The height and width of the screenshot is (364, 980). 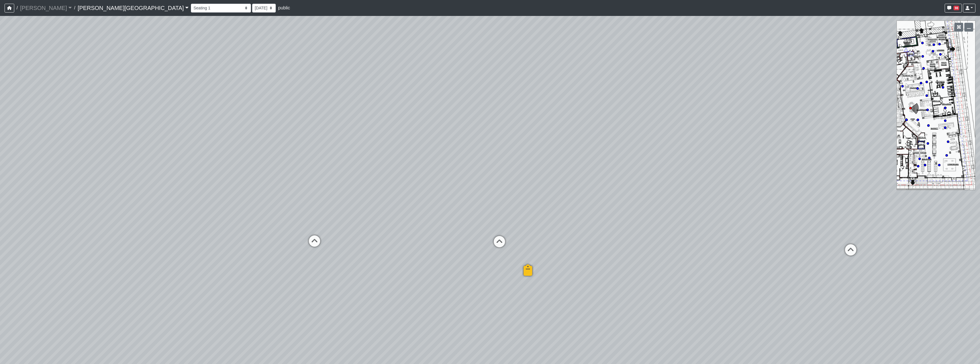 I want to click on button: 98, so click(x=953, y=8).